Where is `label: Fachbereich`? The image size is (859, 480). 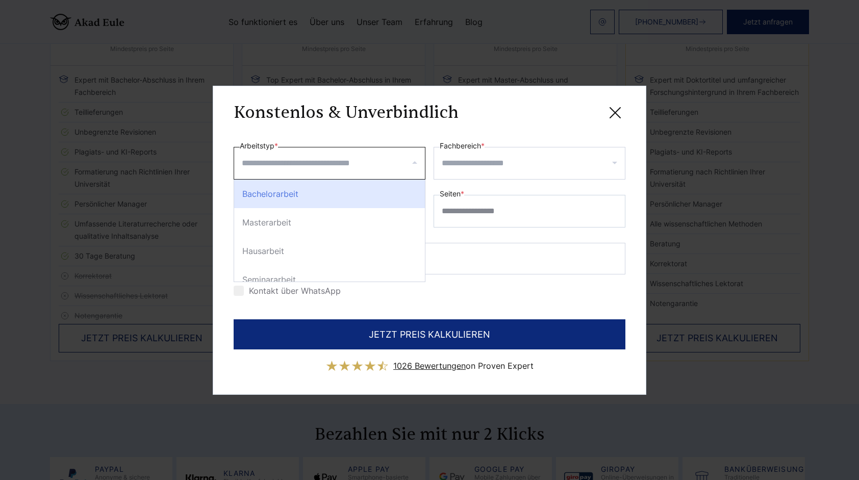
label: Fachbereich is located at coordinates (462, 146).